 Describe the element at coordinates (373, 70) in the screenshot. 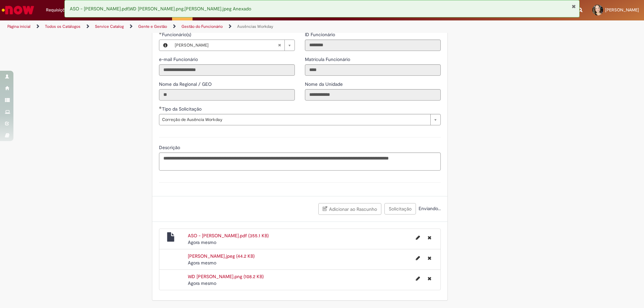

I see `input: Matrícula Funcionário` at that location.